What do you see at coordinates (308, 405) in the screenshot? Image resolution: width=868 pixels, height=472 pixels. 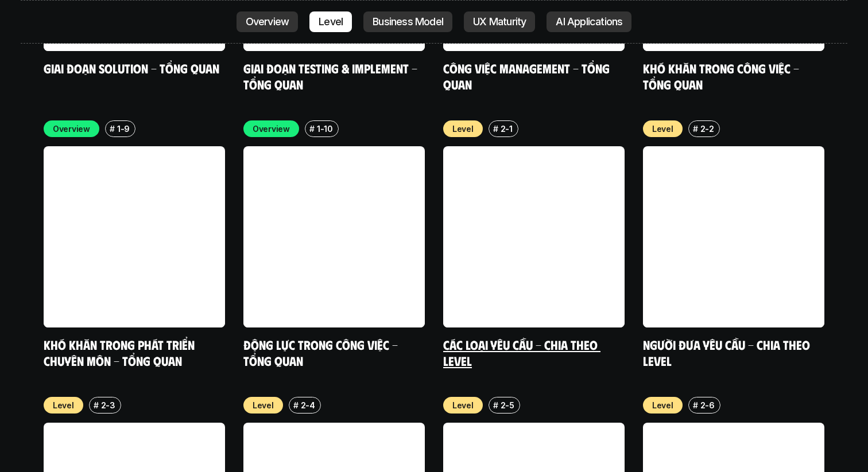 I see `p: 2-4` at bounding box center [308, 405].